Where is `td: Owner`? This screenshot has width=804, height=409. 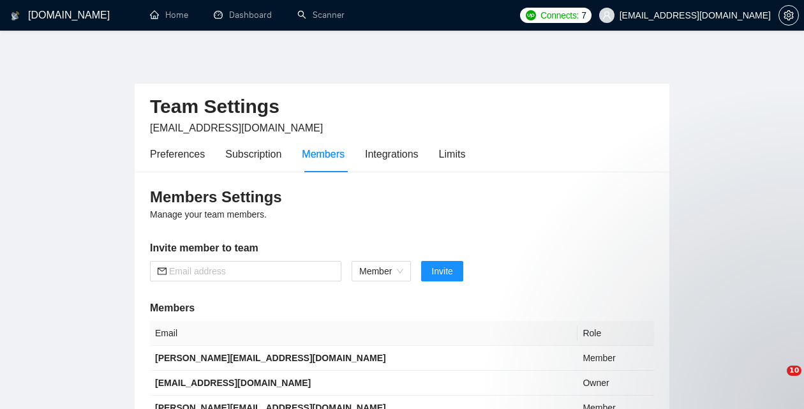
td: Owner is located at coordinates (616, 383).